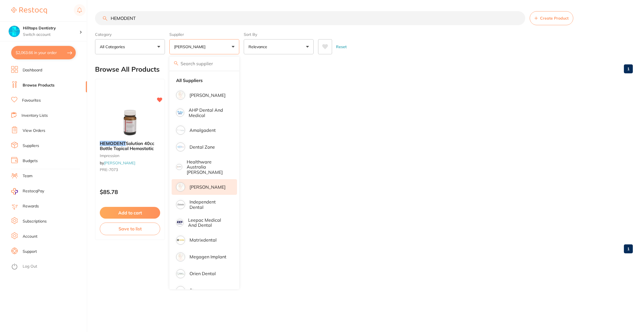 This screenshot has height=332, width=644. What do you see at coordinates (130, 122) in the screenshot?
I see `img: HEMODENT Solution 40cc Bottle Topical Hemostatic` at bounding box center [130, 122].